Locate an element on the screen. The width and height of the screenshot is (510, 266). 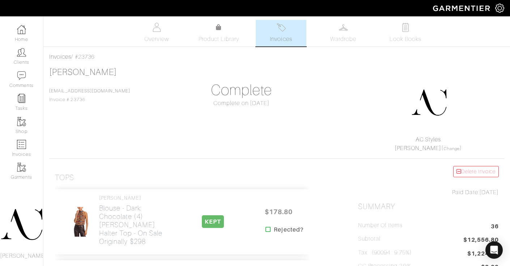
img: orders-icon-0abe47150d42831381b5fb84f609e132dff9fe21cb692f30cb5eec754e2cba89.png is located at coordinates (21, 144).